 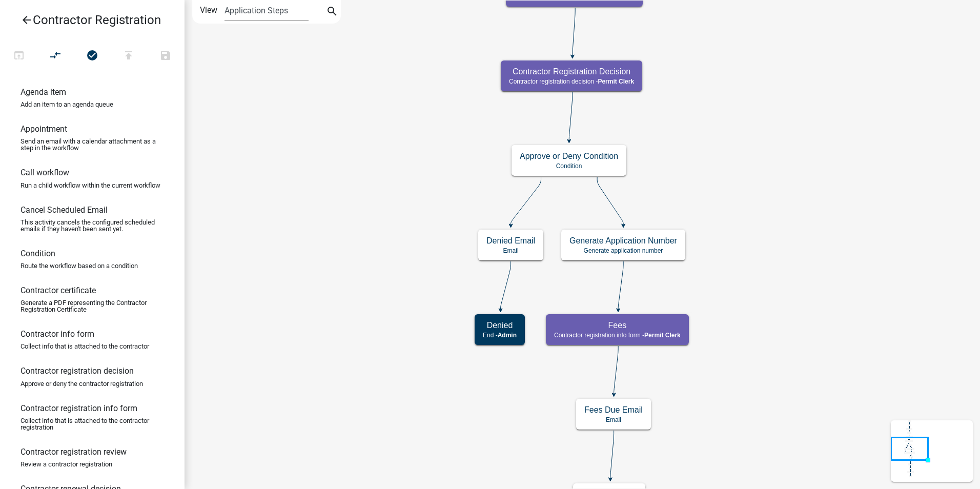 What do you see at coordinates (92, 144) in the screenshot?
I see `p: Send an email with a calendar attachment as a step in the workflow` at bounding box center [92, 144].